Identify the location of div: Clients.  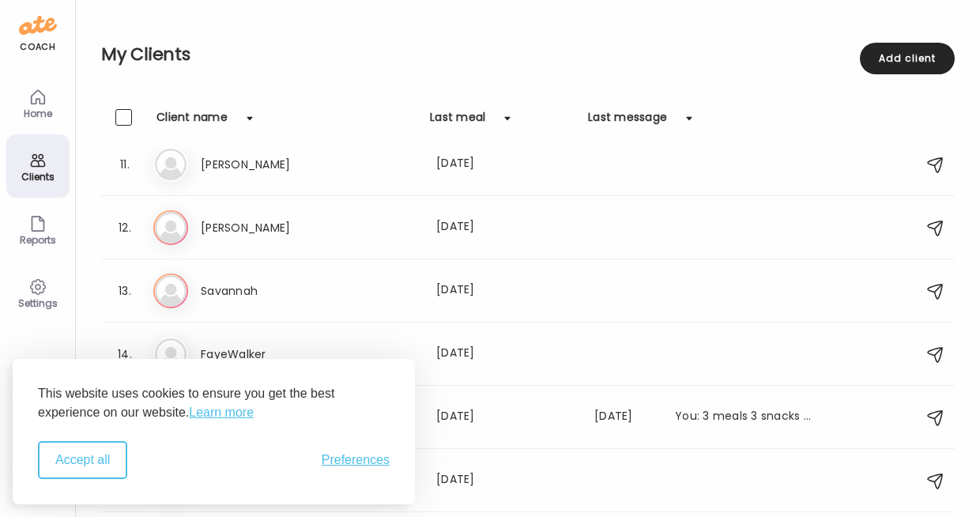
(38, 176).